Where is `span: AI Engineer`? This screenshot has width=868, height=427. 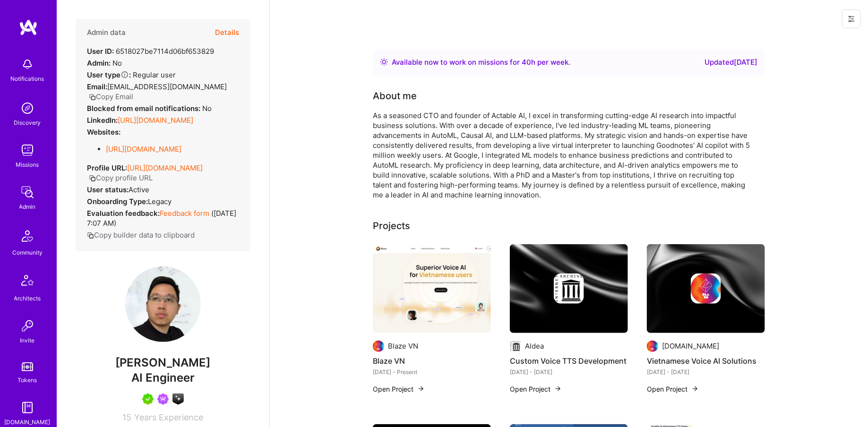 span: AI Engineer is located at coordinates (163, 378).